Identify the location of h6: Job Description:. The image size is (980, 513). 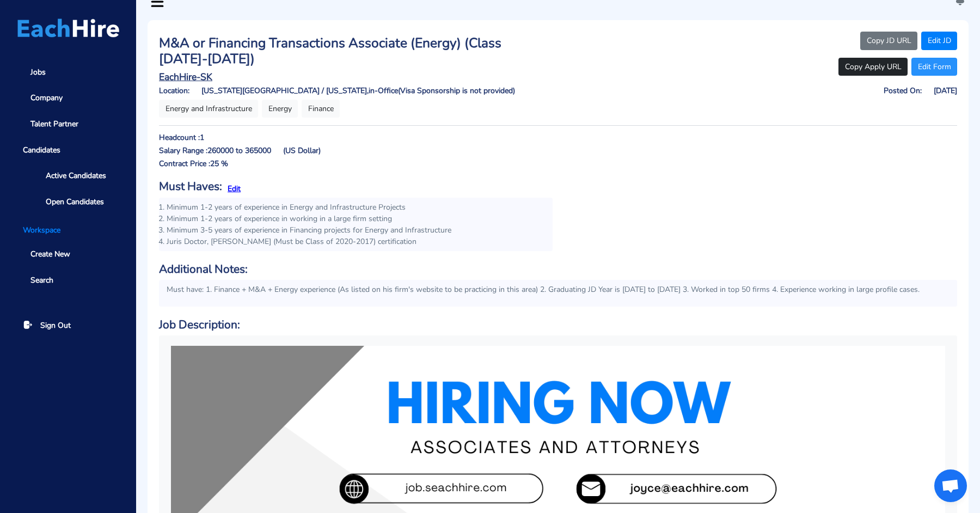
(558, 324).